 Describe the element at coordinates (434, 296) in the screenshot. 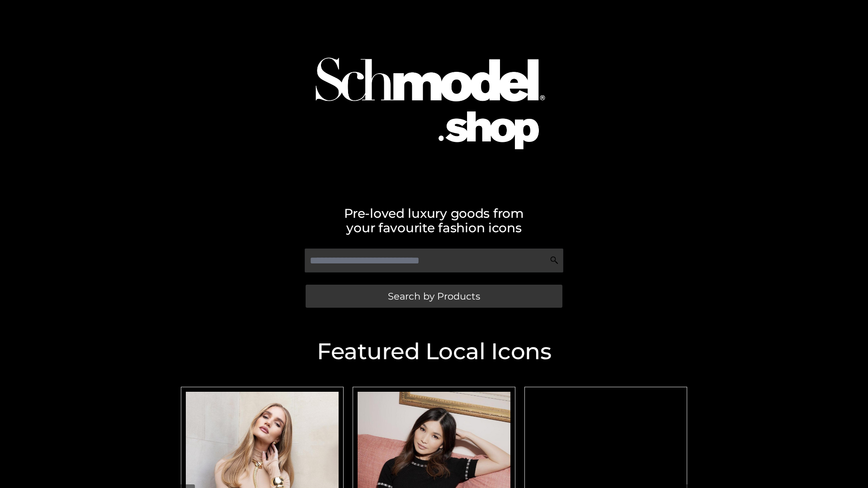

I see `span: Search by Products` at that location.